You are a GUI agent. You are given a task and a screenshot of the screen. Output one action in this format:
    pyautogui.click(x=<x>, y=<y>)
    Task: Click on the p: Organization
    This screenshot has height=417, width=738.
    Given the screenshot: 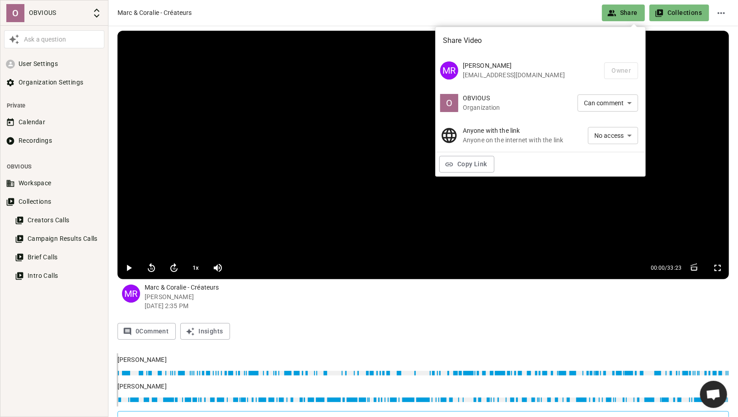 What is the action you would take?
    pyautogui.click(x=513, y=108)
    